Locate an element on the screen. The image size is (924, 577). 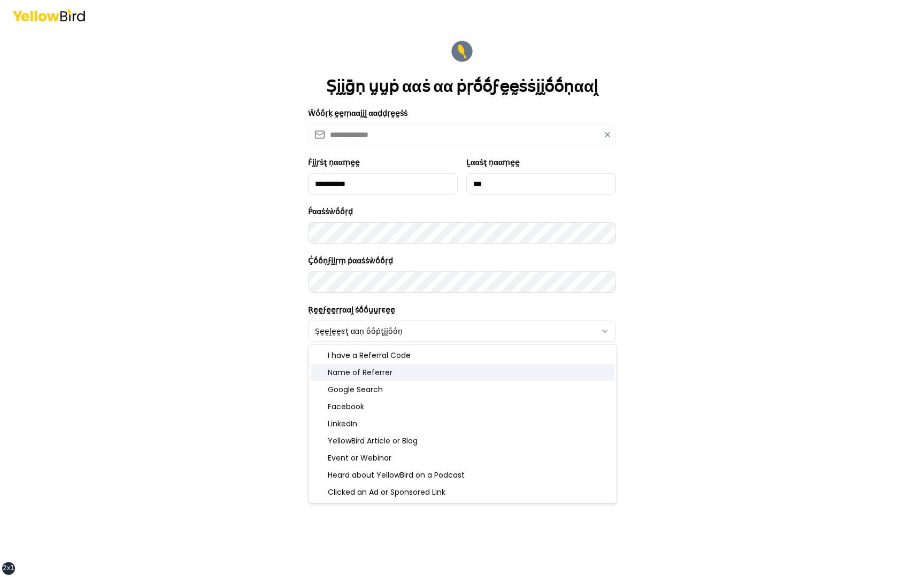
span: Google Search is located at coordinates (355, 390).